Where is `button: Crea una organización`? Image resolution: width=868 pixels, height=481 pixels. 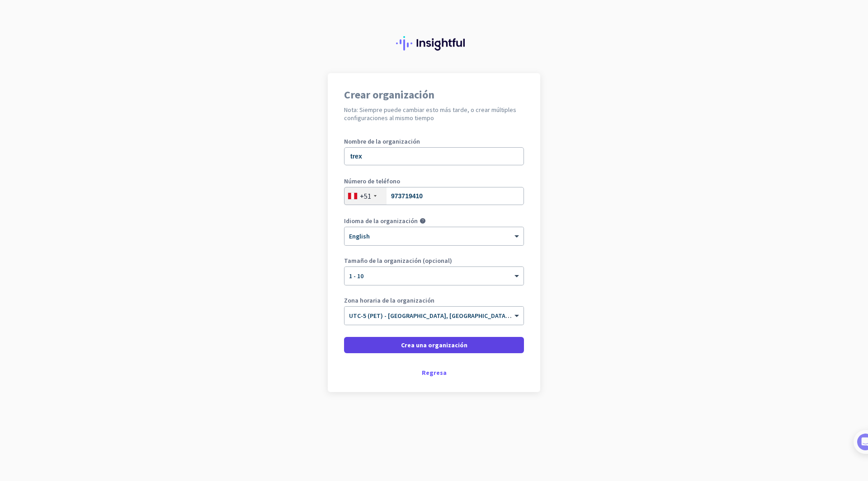 button: Crea una organización is located at coordinates (434, 345).